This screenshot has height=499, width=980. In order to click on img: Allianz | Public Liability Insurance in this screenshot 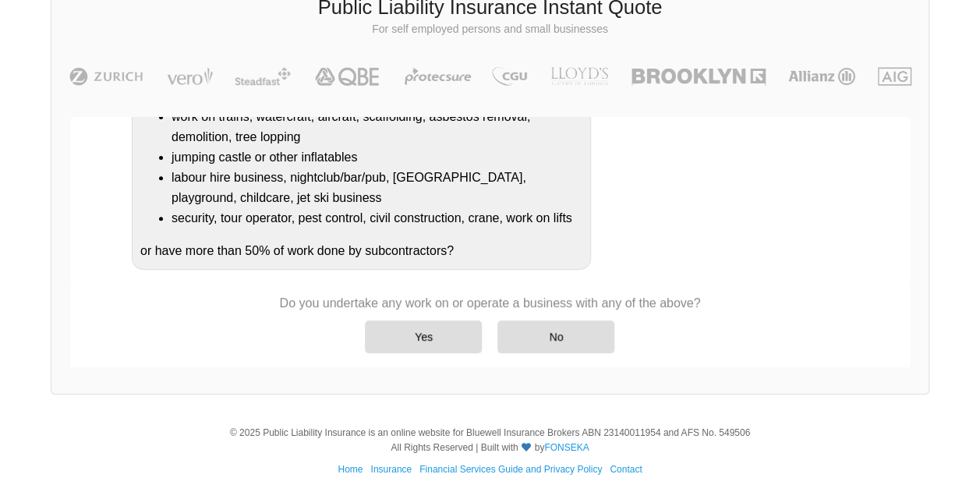, I will do `click(822, 76)`.